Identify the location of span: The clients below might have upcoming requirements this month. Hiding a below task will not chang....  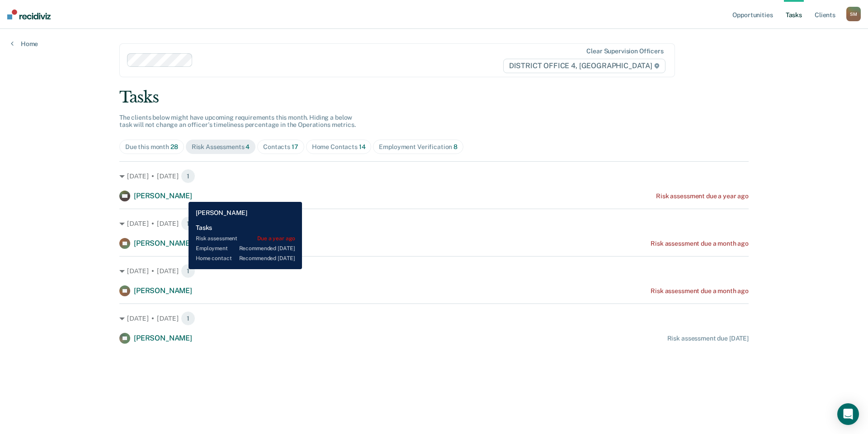
(238, 121).